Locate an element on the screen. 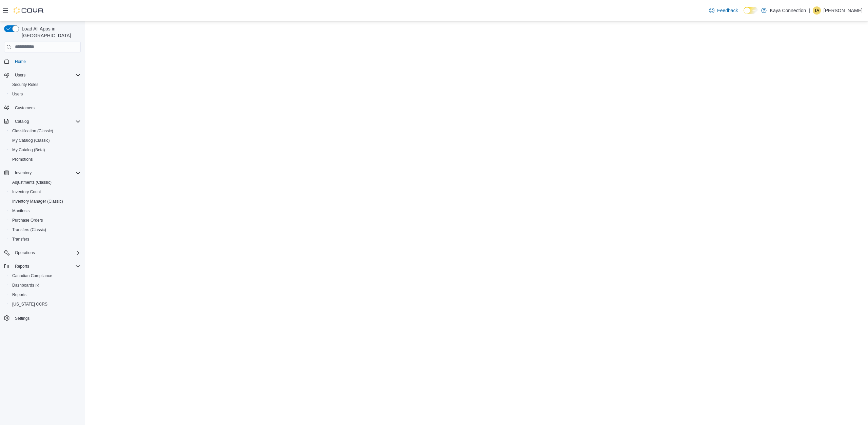 Image resolution: width=868 pixels, height=425 pixels. a: Reports is located at coordinates (19, 295).